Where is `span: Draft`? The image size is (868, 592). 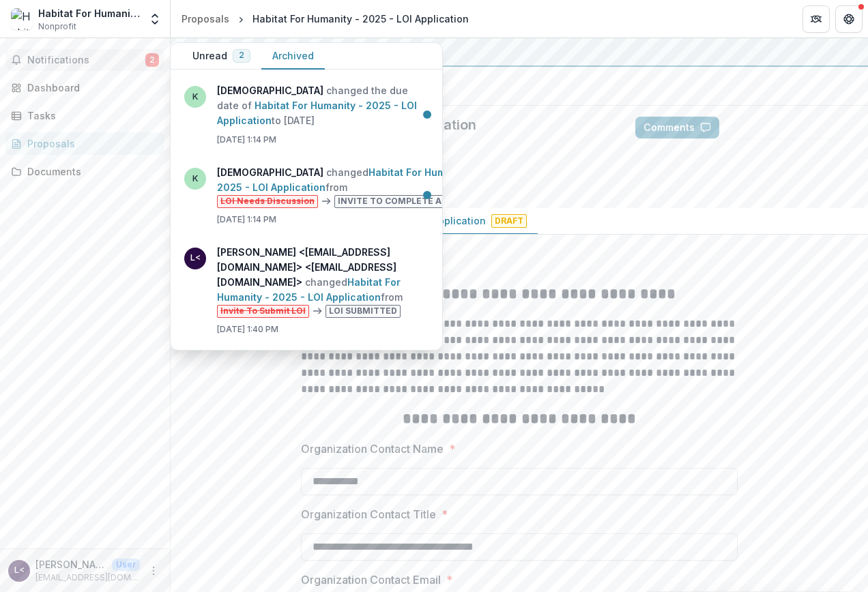 span: Draft is located at coordinates (510, 221).